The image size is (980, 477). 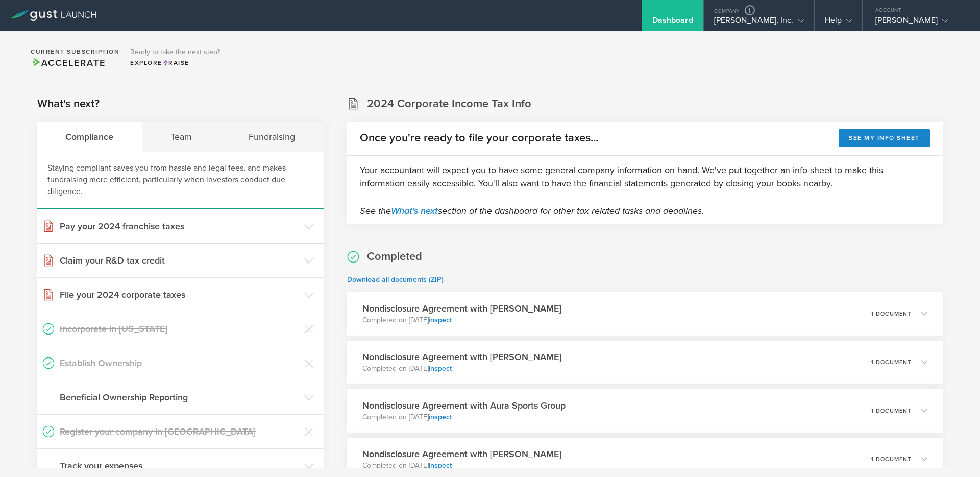 What do you see at coordinates (179, 397) in the screenshot?
I see `h3: Beneficial Ownership Reporting` at bounding box center [179, 397].